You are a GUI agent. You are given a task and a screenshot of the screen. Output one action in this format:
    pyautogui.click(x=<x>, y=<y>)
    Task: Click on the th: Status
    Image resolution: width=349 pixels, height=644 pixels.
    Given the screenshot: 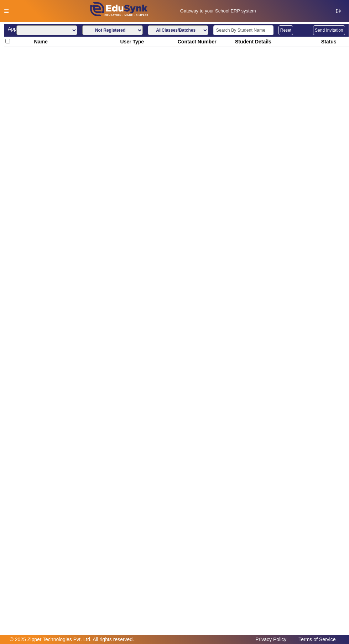 What is the action you would take?
    pyautogui.click(x=333, y=42)
    